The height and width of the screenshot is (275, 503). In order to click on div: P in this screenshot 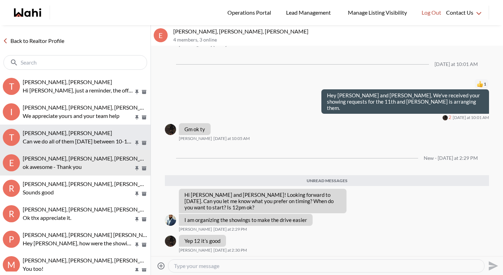, I will do `click(11, 239)`.